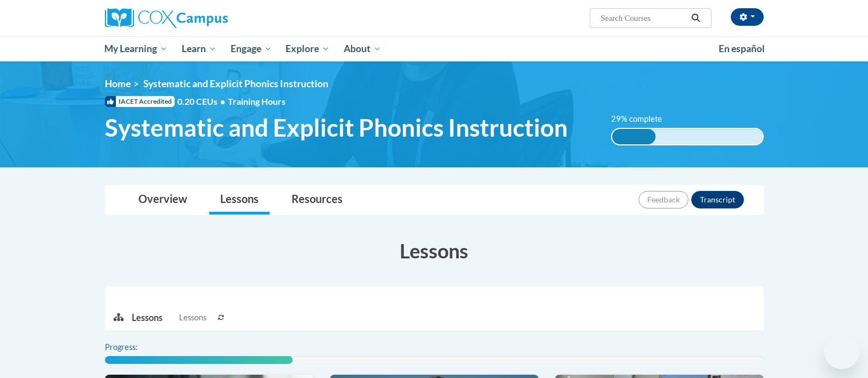 The width and height of the screenshot is (868, 378). I want to click on button: Search, so click(696, 18).